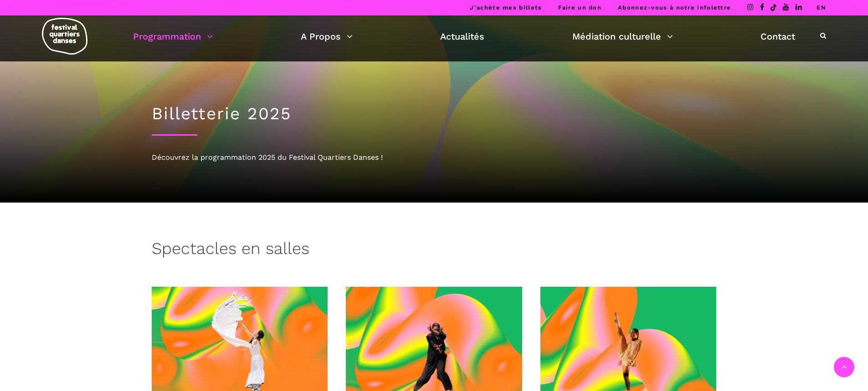 The image size is (868, 391). Describe the element at coordinates (462, 36) in the screenshot. I see `a: Actualités` at that location.